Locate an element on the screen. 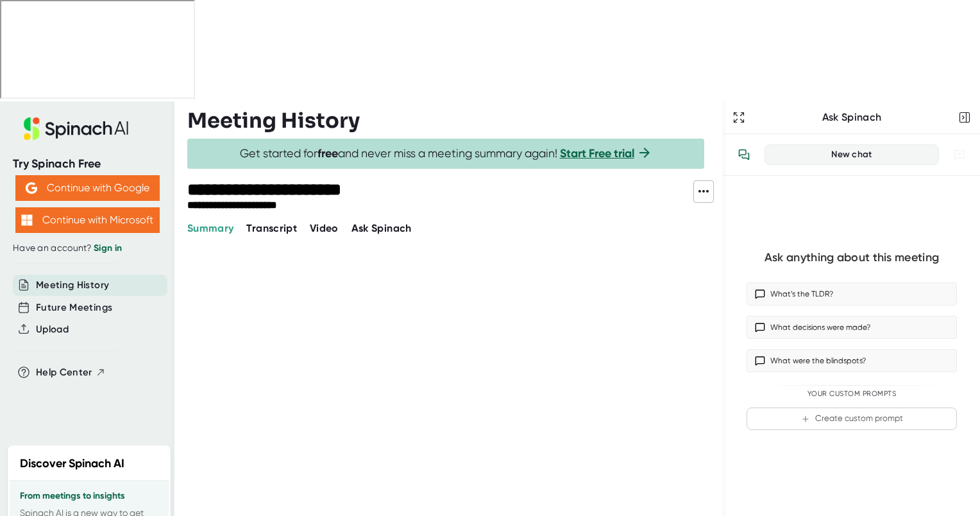  span: Video is located at coordinates (324, 228).